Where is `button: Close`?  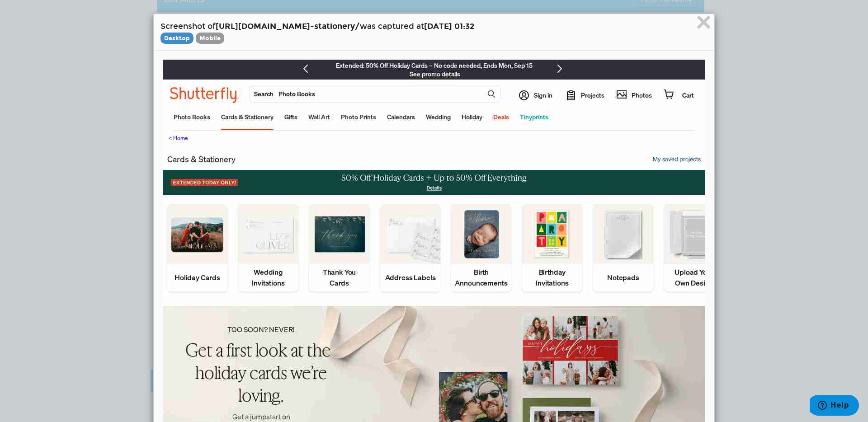 button: Close is located at coordinates (703, 24).